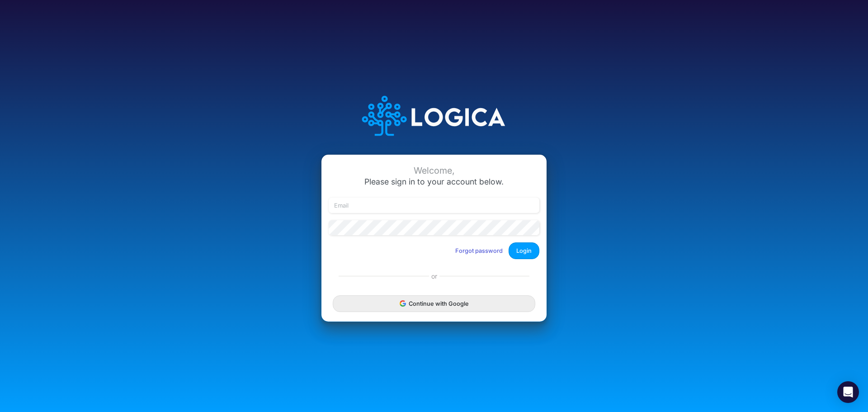 This screenshot has width=868, height=412. Describe the element at coordinates (848, 392) in the screenshot. I see `div: Open Intercom Messenger` at that location.